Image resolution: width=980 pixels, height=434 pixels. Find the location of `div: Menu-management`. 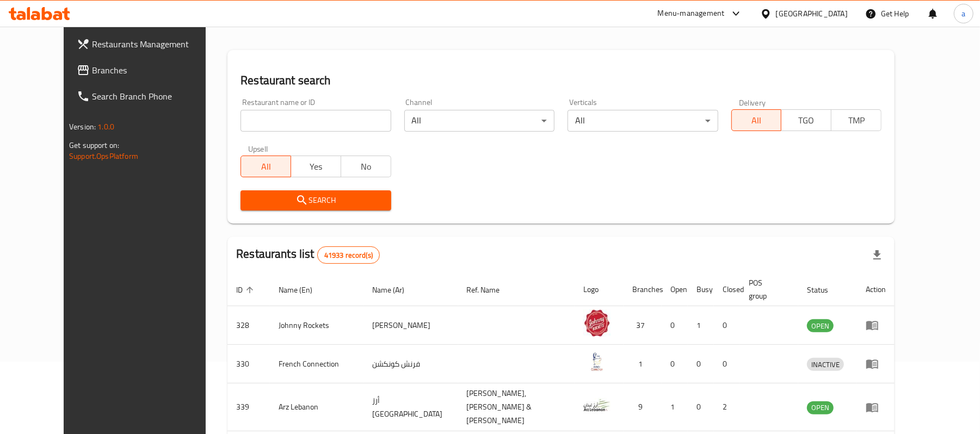

div: Menu-management is located at coordinates (691, 14).